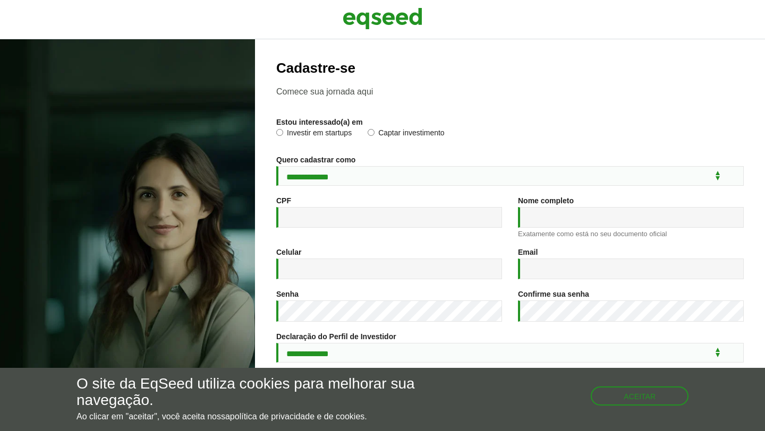  Describe the element at coordinates (631, 234) in the screenshot. I see `div: Exatamente como está no seu documento oficial` at that location.